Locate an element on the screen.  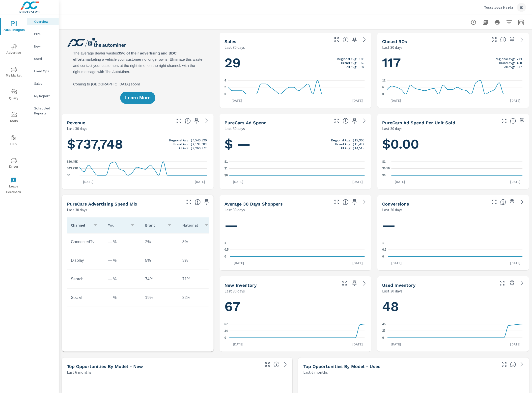
text: 12 is located at coordinates (384, 81).